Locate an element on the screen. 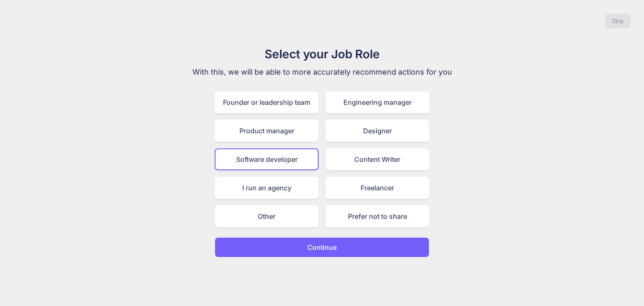  div: Prefer not to share is located at coordinates (378, 216).